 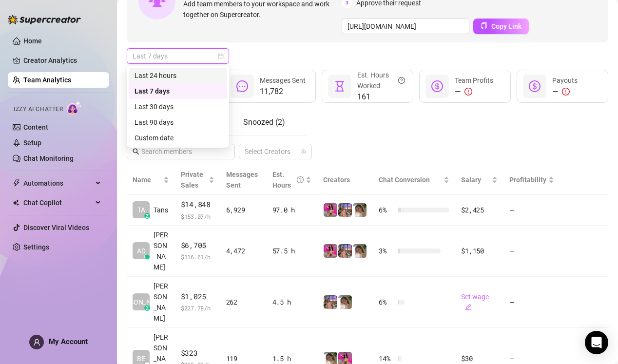 What do you see at coordinates (468, 307) in the screenshot?
I see `span: edit` at bounding box center [468, 307].